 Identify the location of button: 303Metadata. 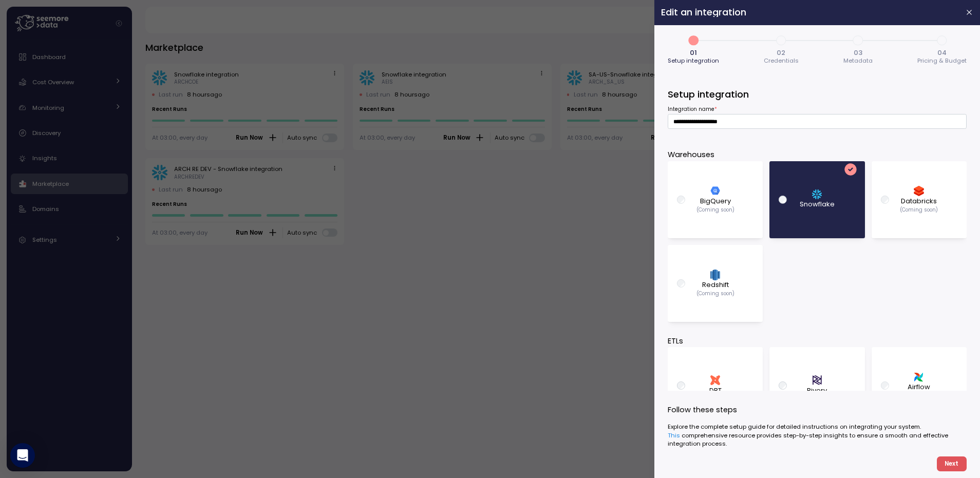
(857, 49).